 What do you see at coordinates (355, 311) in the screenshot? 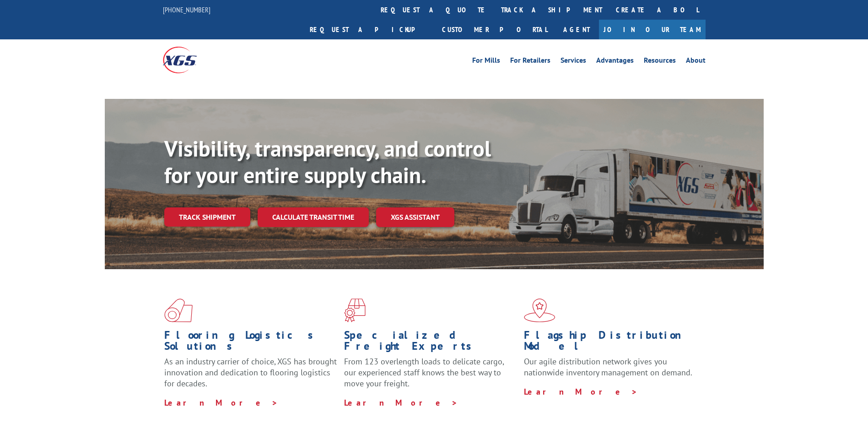
I see `img: xgs-icon-focused-on-flooring-red` at bounding box center [355, 311].